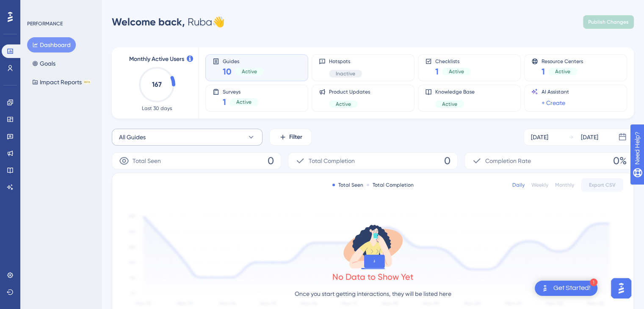 Image resolution: width=644 pixels, height=309 pixels. Describe the element at coordinates (566, 289) in the screenshot. I see `div: Open Get Started! checklist, remaining modules: 1` at that location.